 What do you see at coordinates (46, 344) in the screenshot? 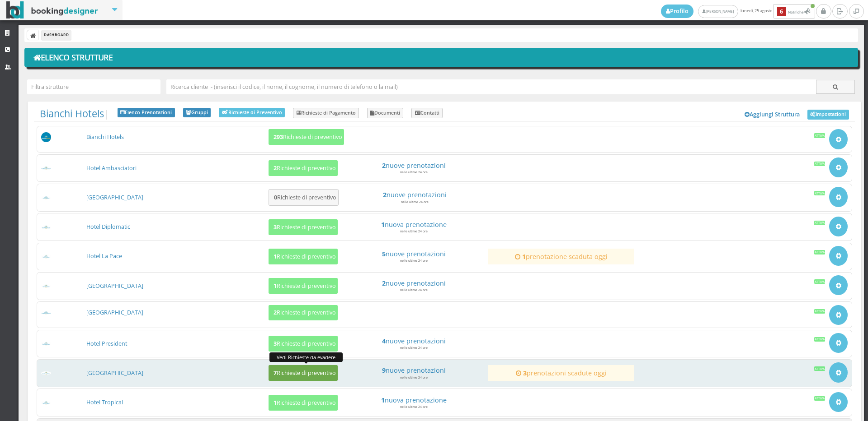
I see `img: da2a24d07d3611ed9c9d0608f5526cb6_max100.png` at bounding box center [46, 344].